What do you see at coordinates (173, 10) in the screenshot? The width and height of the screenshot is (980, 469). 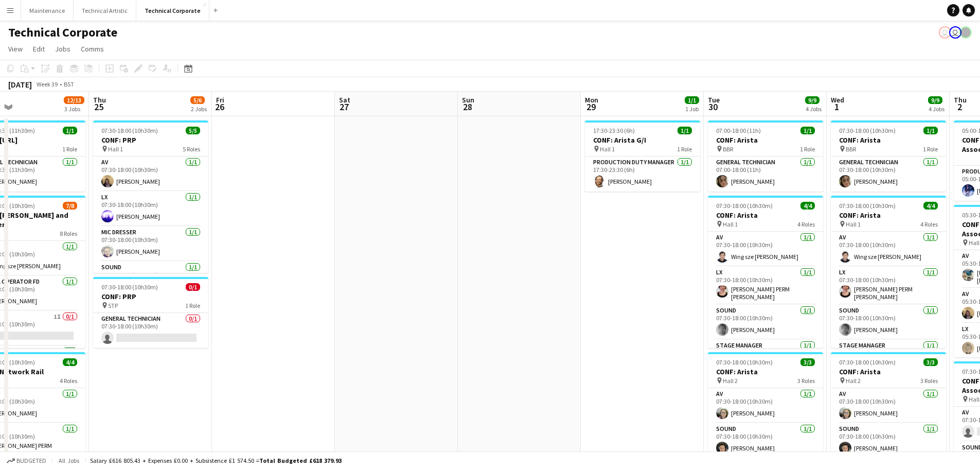 I see `button: Technical Corporate` at bounding box center [173, 10].